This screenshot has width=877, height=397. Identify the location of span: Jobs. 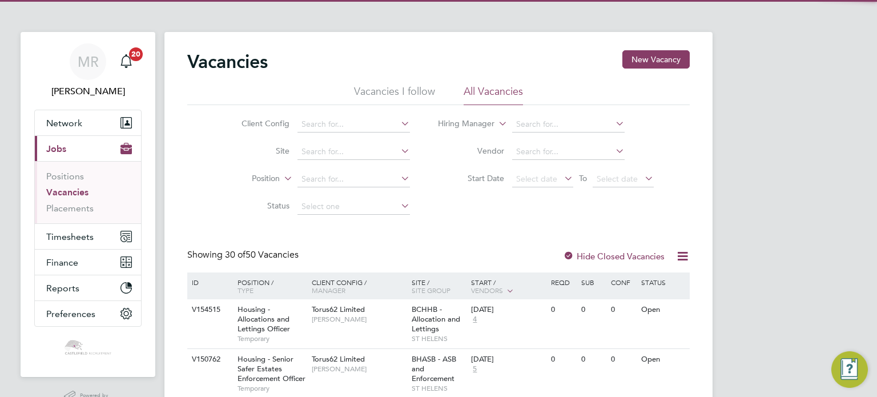
(56, 149).